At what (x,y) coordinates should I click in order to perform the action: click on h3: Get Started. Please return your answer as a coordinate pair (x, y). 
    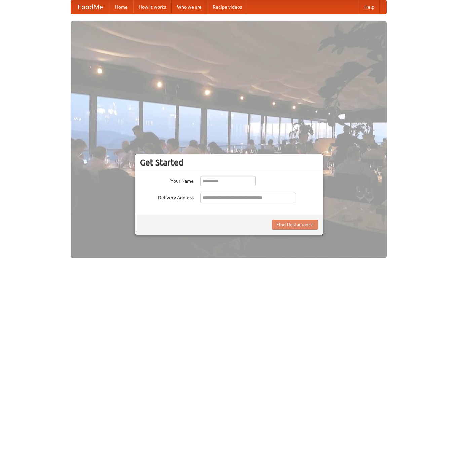
    Looking at the image, I should click on (229, 163).